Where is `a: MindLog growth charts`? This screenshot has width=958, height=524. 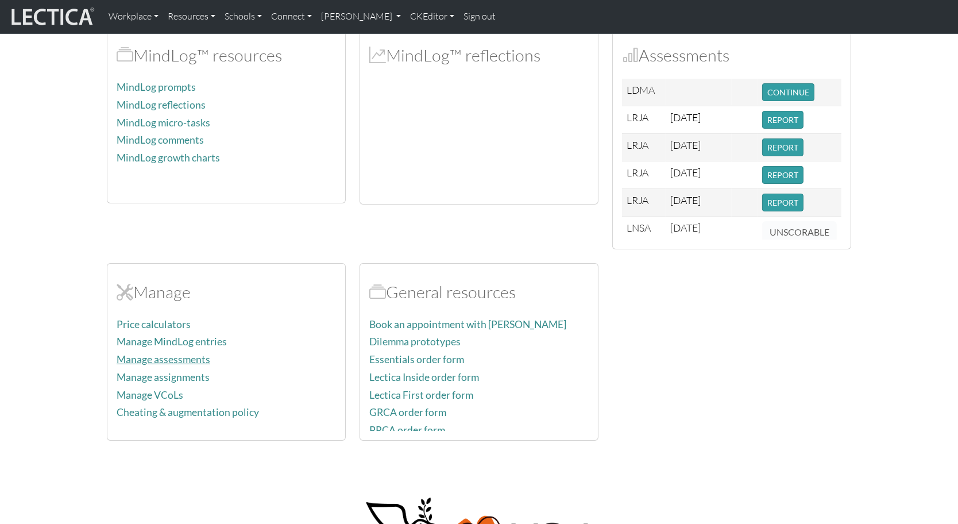 a: MindLog growth charts is located at coordinates (168, 157).